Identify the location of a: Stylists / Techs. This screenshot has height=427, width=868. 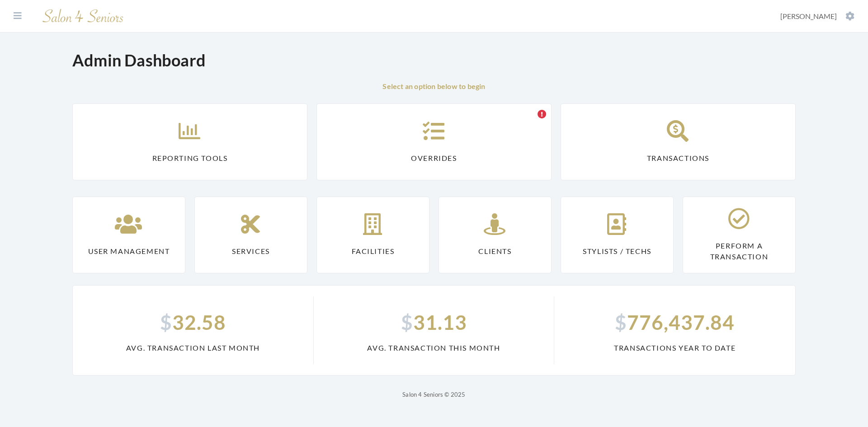
(617, 235).